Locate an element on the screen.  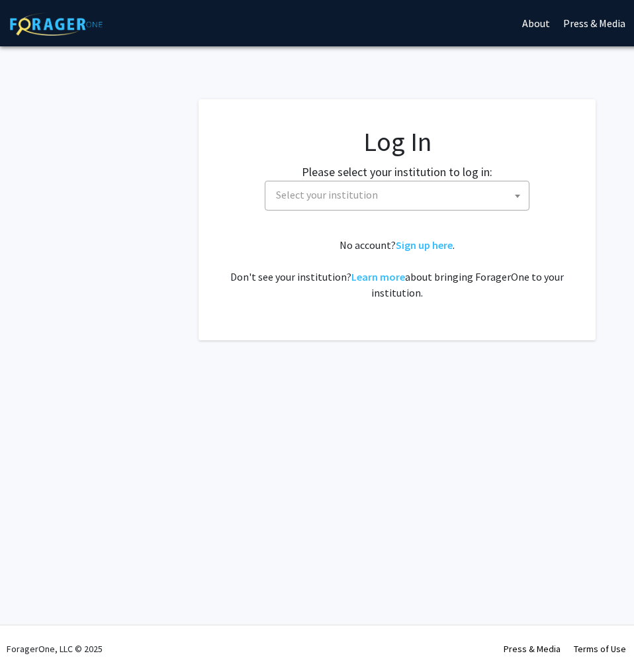
a: Learn more about bringing ForagerOne to your institution is located at coordinates (378, 276).